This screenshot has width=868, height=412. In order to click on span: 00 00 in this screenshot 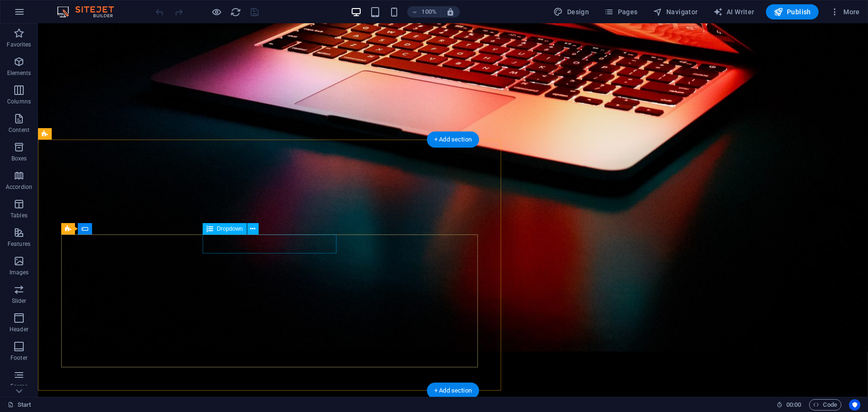, I will do `click(793, 405)`.